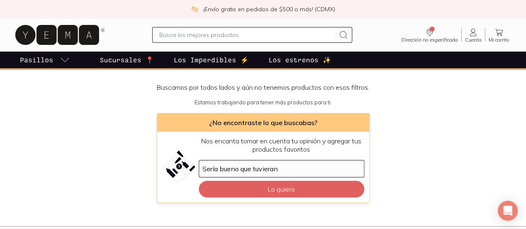  I want to click on span: Cuenta, so click(474, 40).